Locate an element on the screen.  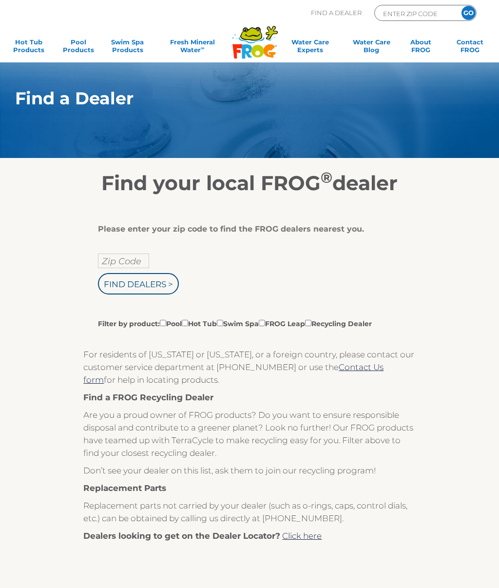
a: PoolProducts is located at coordinates (78, 48).